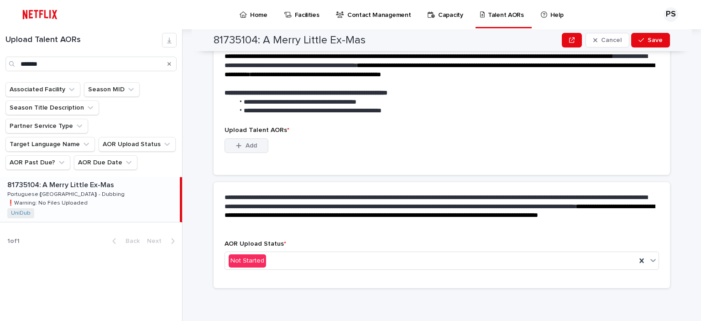 The image size is (701, 321). What do you see at coordinates (52, 108) in the screenshot?
I see `button: Season Title Description` at bounding box center [52, 108].